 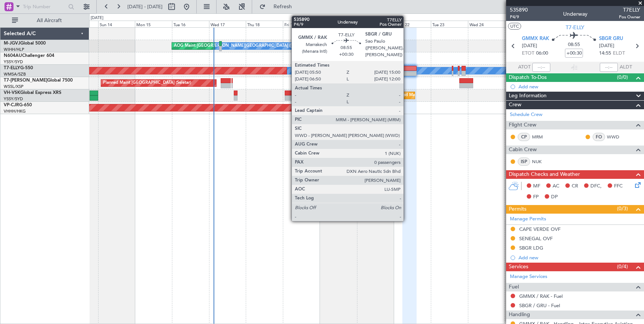 What do you see at coordinates (526, 115) in the screenshot?
I see `a: Schedule Crew` at bounding box center [526, 115].